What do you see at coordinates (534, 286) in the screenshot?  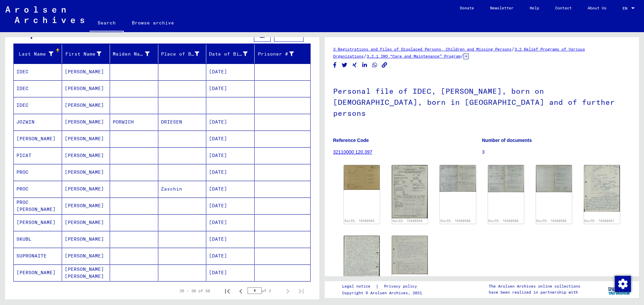 I see `p: The Arolsen Archives online collections` at bounding box center [534, 286].